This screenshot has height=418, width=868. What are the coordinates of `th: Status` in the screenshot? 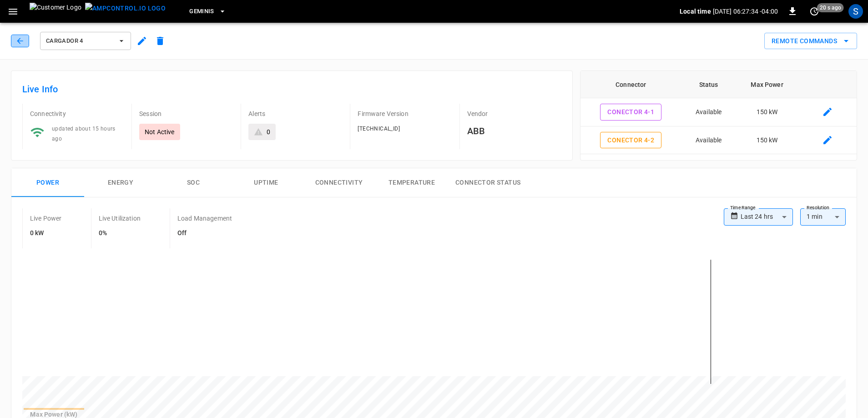 It's located at (709, 85).